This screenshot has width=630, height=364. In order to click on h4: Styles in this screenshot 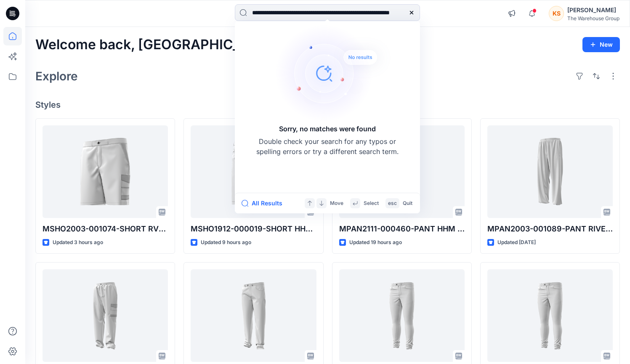, I will do `click(327, 104)`.